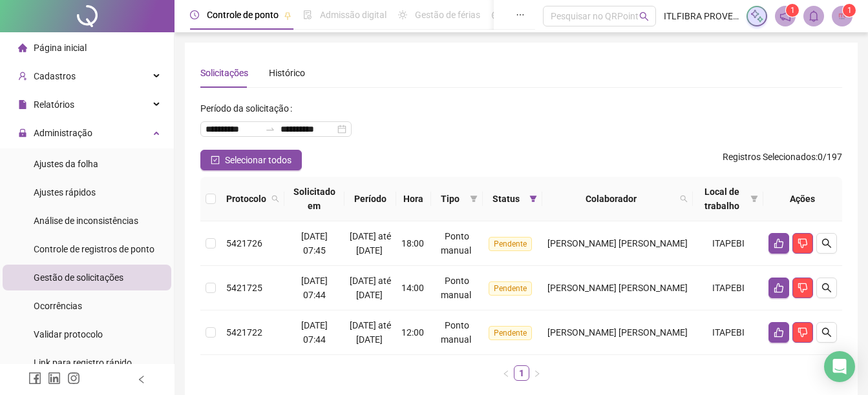 The image size is (868, 395). I want to click on span: ellipsis, so click(520, 15).